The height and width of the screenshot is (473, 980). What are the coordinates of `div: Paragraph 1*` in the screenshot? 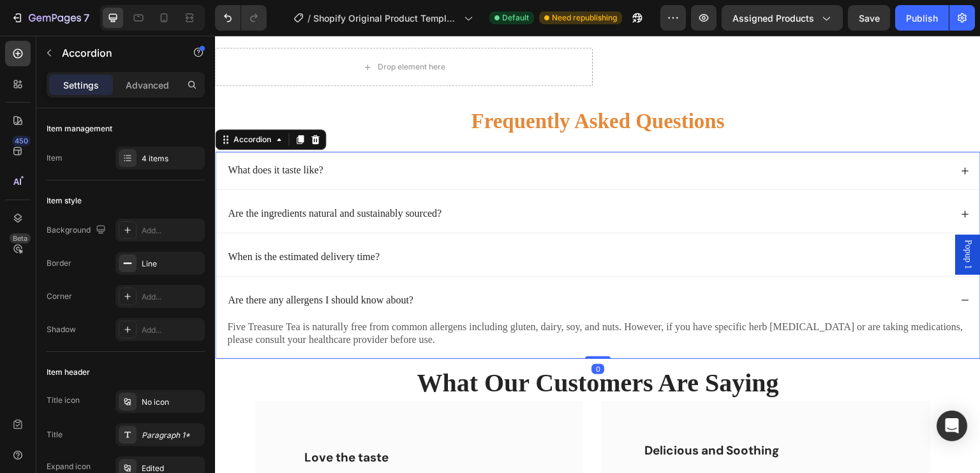 It's located at (172, 436).